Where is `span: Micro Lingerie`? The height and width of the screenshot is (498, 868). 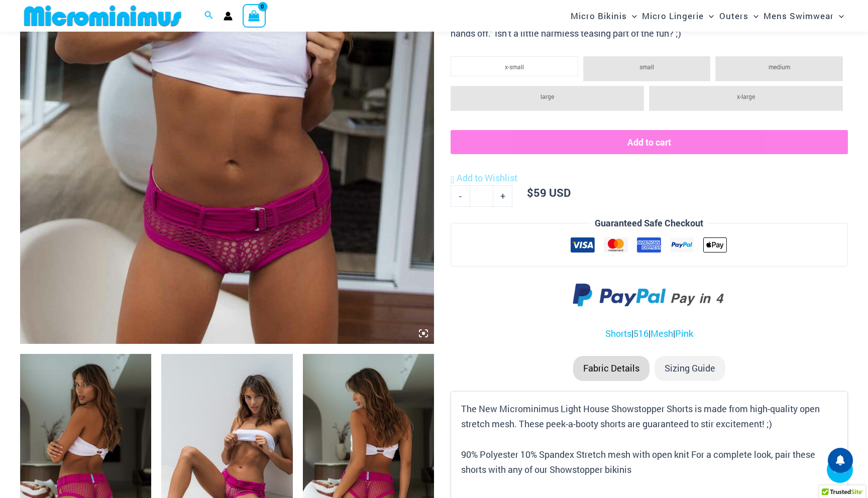
span: Micro Lingerie is located at coordinates (672, 16).